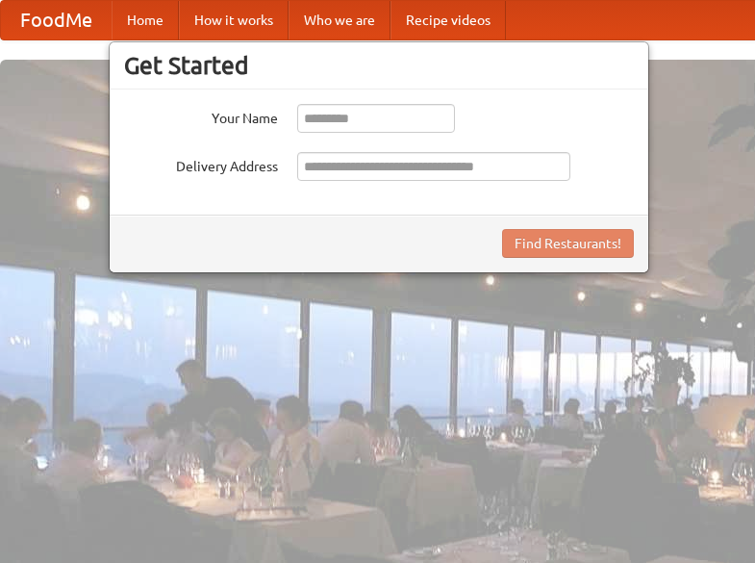 This screenshot has height=563, width=755. I want to click on button: Find Restaurants!, so click(567, 243).